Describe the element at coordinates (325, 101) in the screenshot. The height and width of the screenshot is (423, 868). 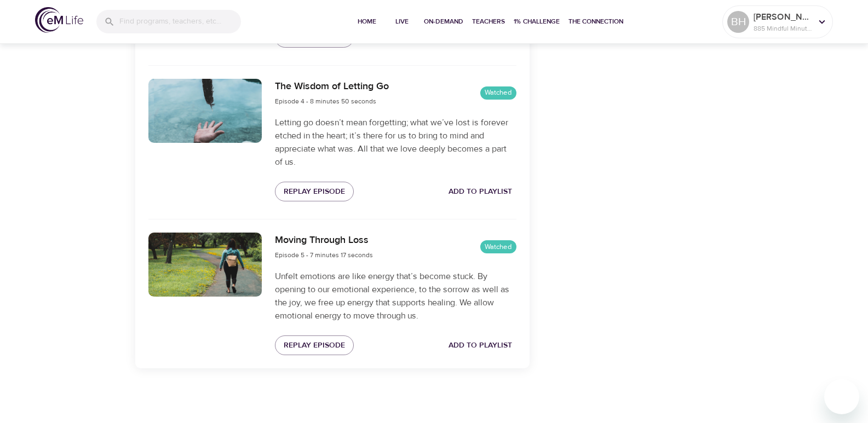
I see `span: Episode 4 - 8 minutes 50 seconds` at that location.